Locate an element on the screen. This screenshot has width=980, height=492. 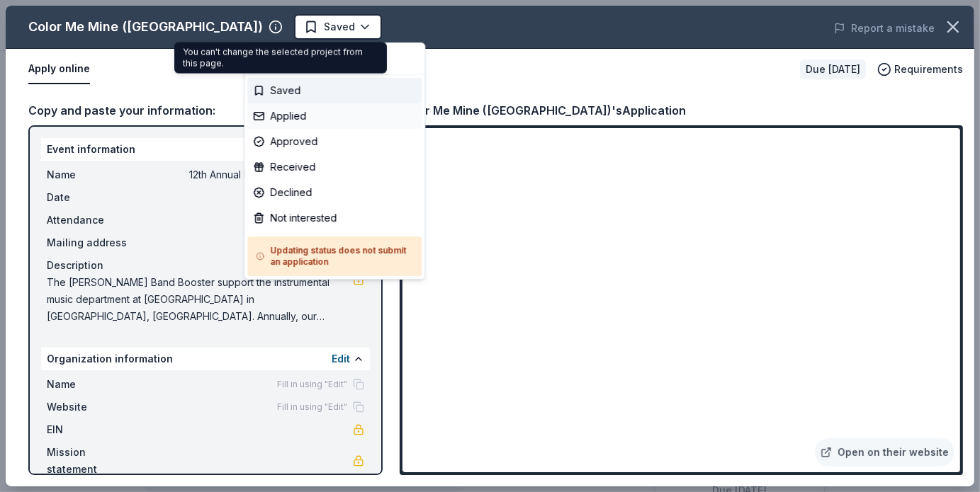
h5: Updating status does not submit an application is located at coordinates (335, 257).